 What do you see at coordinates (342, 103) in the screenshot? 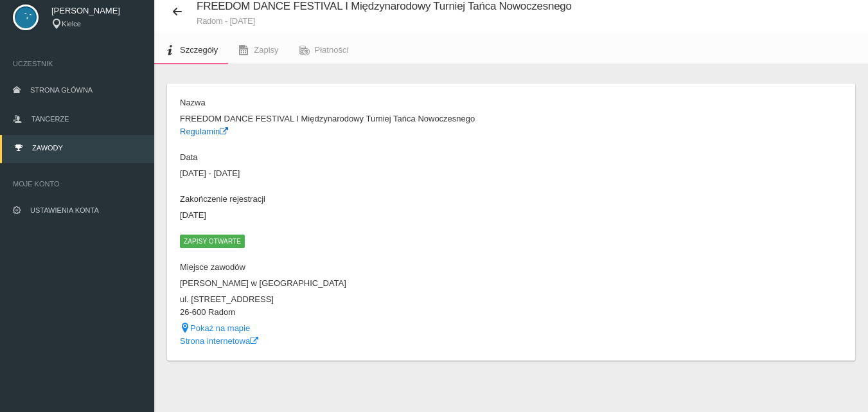
I see `dt: Nazwa` at bounding box center [342, 103].